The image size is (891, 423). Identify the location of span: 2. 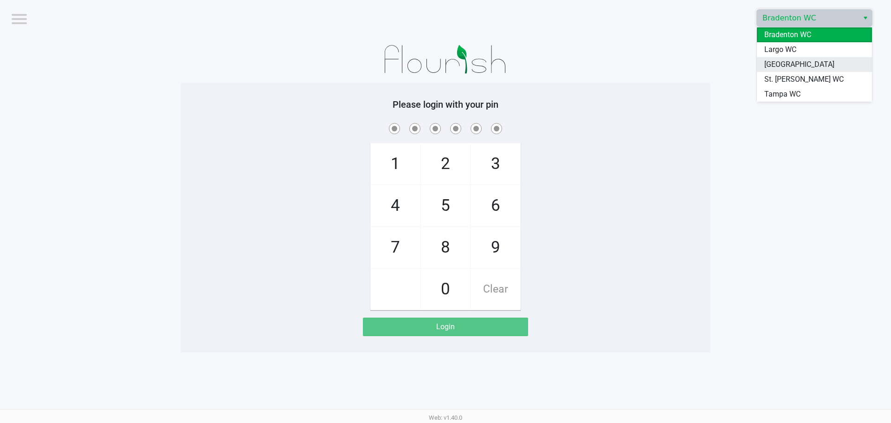
(445, 164).